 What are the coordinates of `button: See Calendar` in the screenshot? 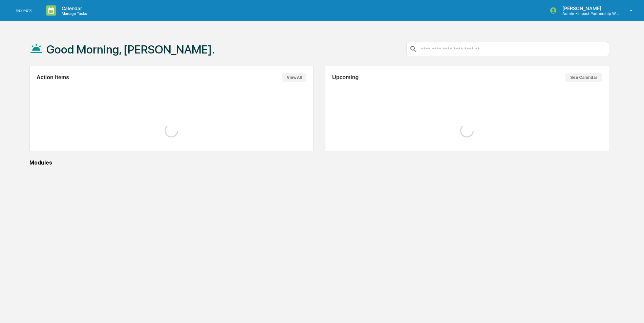 It's located at (584, 78).